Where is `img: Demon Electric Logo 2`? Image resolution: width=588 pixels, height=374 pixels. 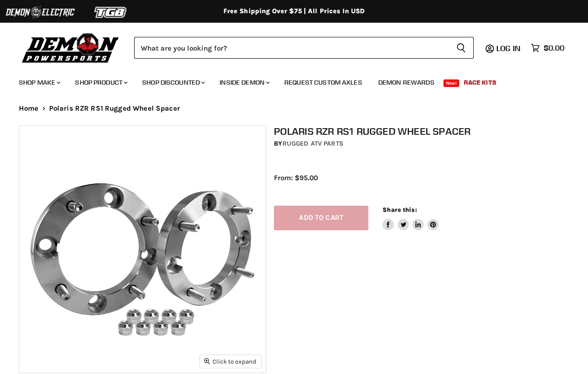 img: Demon Electric Logo 2 is located at coordinates (40, 12).